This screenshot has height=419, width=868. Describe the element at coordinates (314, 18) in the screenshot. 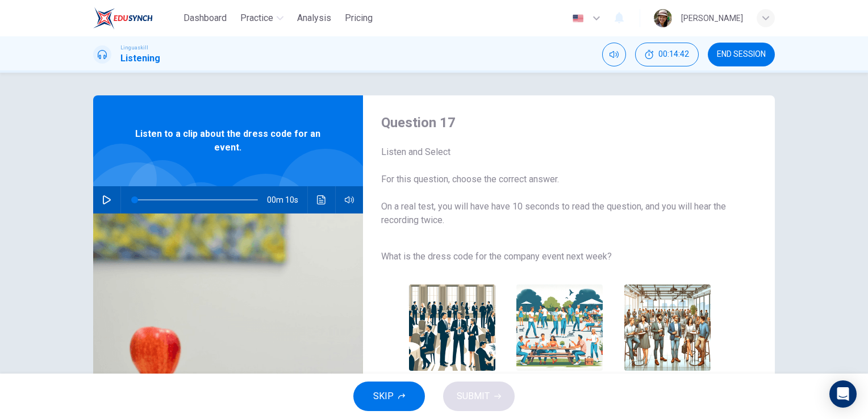

I see `span: Analysis` at that location.